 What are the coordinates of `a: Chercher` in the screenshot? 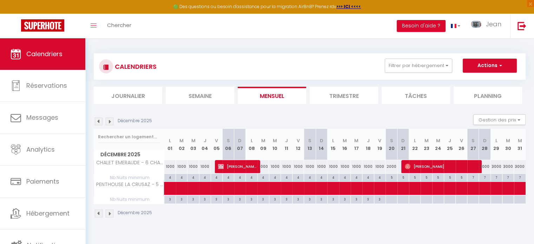 It's located at (119, 26).